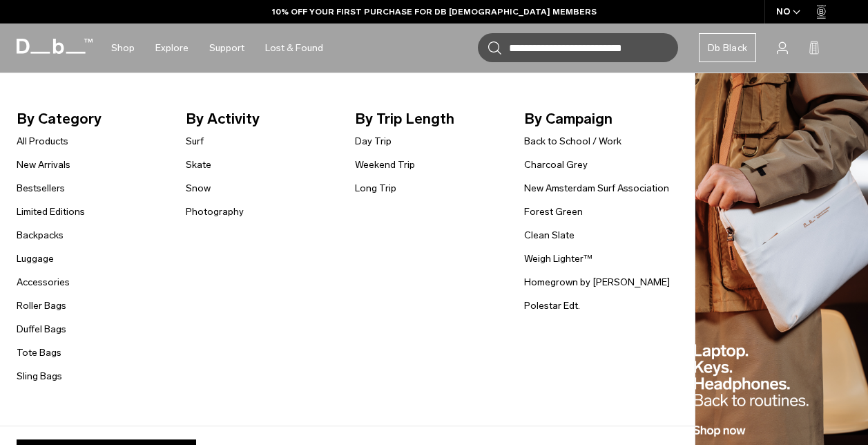  What do you see at coordinates (727, 48) in the screenshot?
I see `a: Db Black` at bounding box center [727, 48].